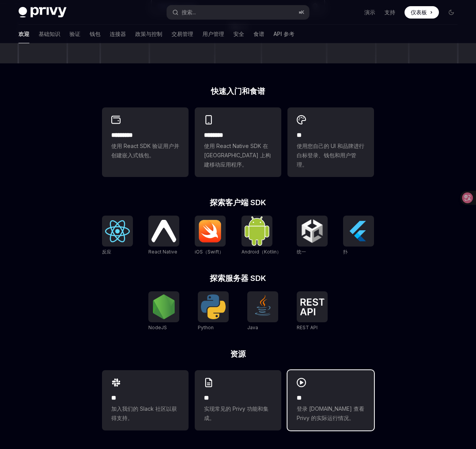 This screenshot has height=449, width=476. What do you see at coordinates (238, 12) in the screenshot?
I see `button: 搜索...⌘K` at bounding box center [238, 12].